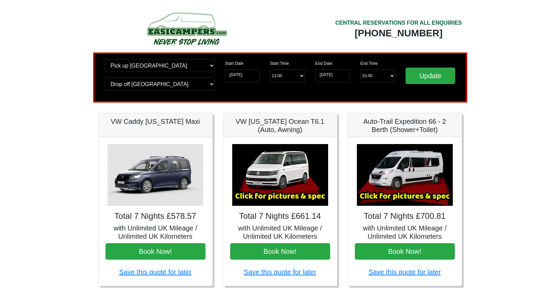  I want to click on img: Auto-Trail Expedition 66 - 2 Berth (Shower+Toilet), so click(405, 175).